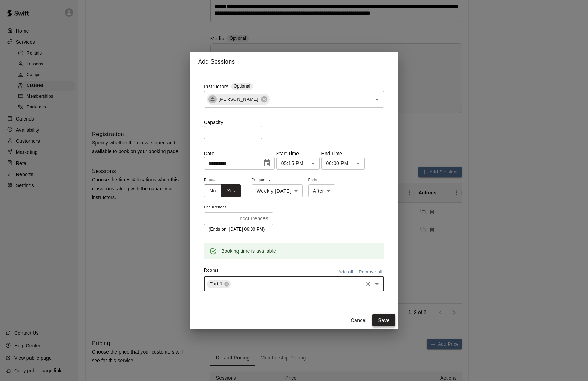 The height and width of the screenshot is (381, 588). I want to click on button: Remove all, so click(370, 272).